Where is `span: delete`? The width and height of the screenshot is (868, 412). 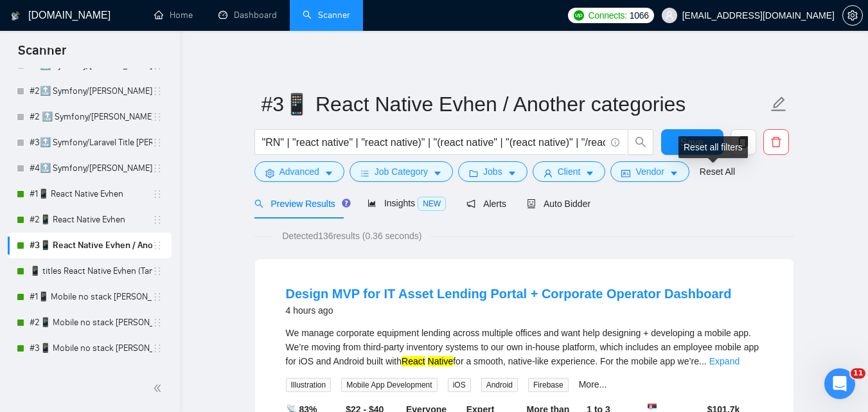
span: delete is located at coordinates (776, 142).